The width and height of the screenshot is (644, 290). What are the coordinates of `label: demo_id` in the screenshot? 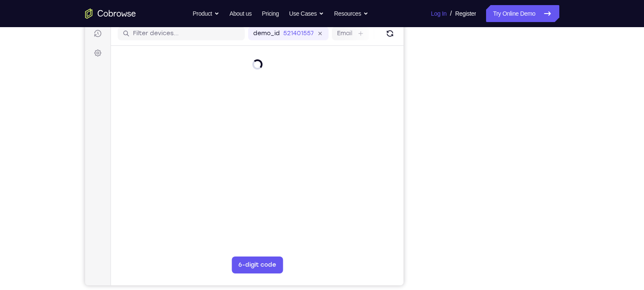 It's located at (181, 32).